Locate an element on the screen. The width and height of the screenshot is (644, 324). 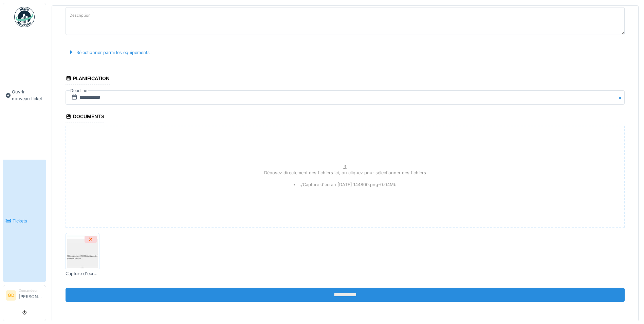
a: Tickets is located at coordinates (24, 221).